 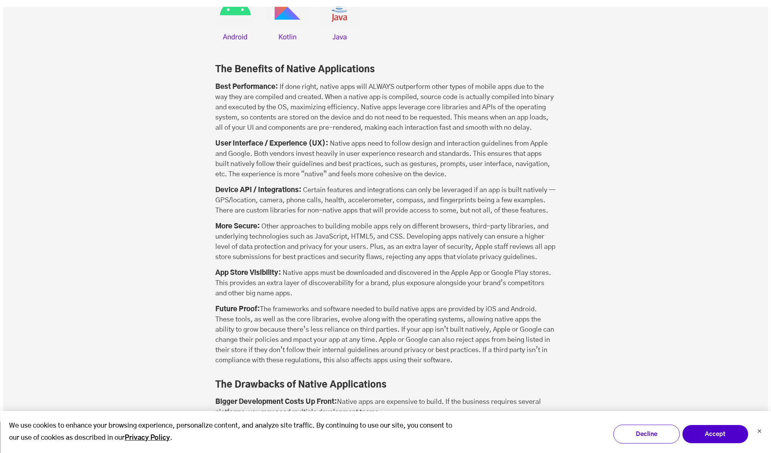 What do you see at coordinates (385, 334) in the screenshot?
I see `span: The frameworks and software needed to build native apps are provided by iOS and Android. These to...` at bounding box center [385, 334].